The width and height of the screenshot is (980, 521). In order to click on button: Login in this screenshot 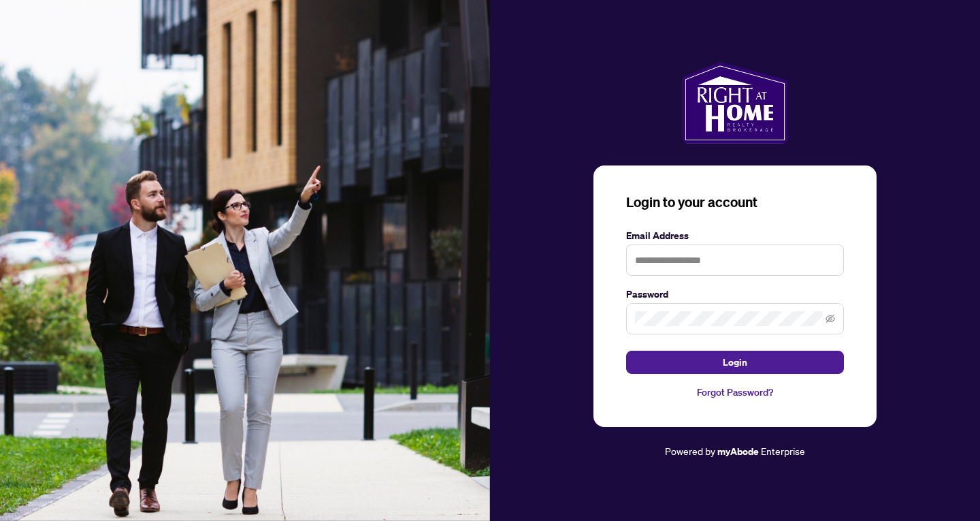, I will do `click(735, 362)`.